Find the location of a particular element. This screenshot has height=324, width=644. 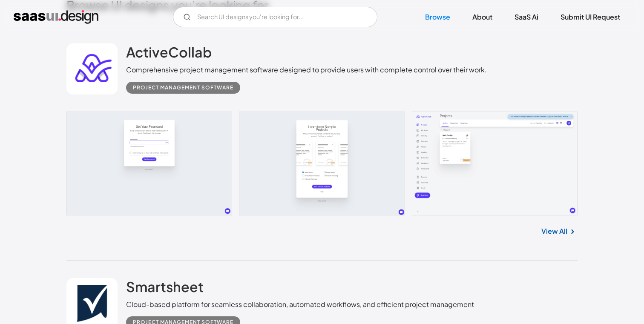

a: SaaS Ai is located at coordinates (526, 17).